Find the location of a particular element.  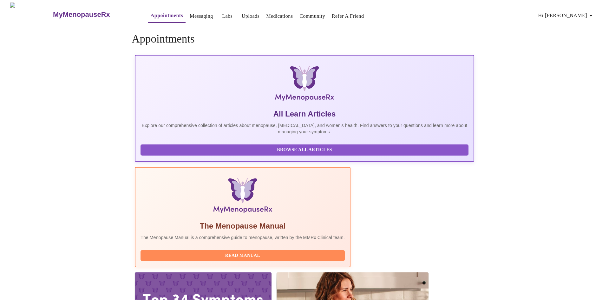

button: Browse All Articles is located at coordinates (305, 150).